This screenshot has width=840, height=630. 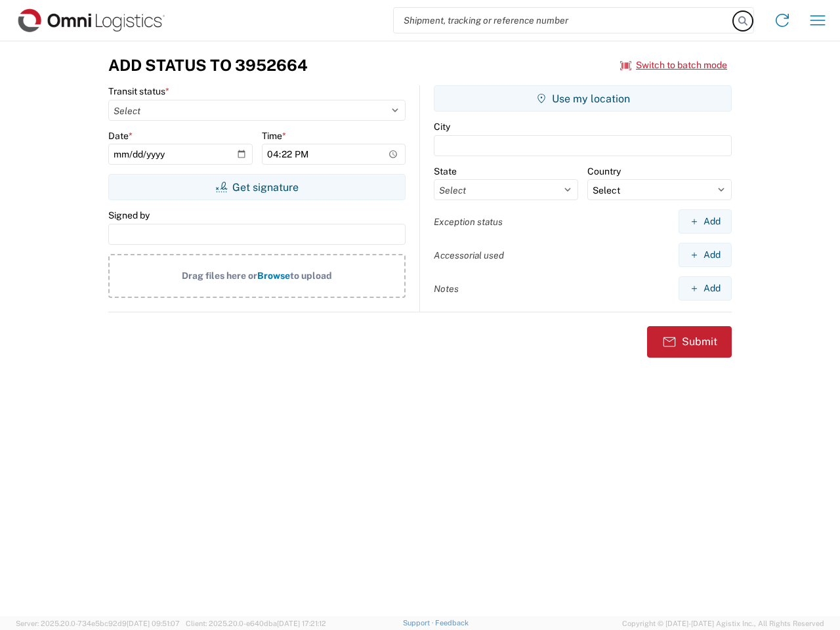 What do you see at coordinates (419, 623) in the screenshot?
I see `a: Support` at bounding box center [419, 623].